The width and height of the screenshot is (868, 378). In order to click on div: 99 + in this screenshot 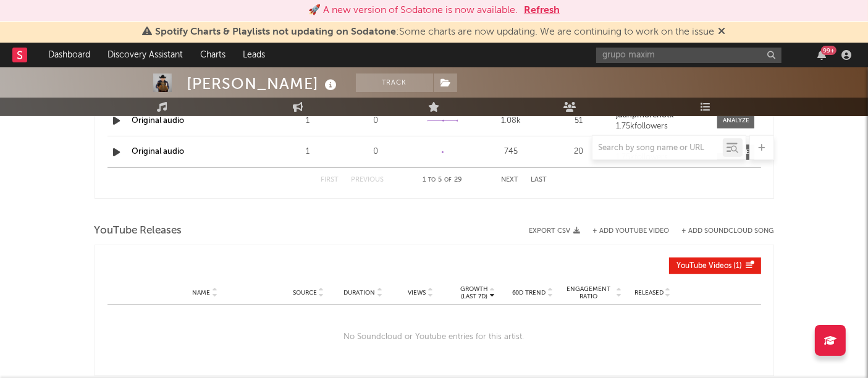, I will do `click(828, 50)`.